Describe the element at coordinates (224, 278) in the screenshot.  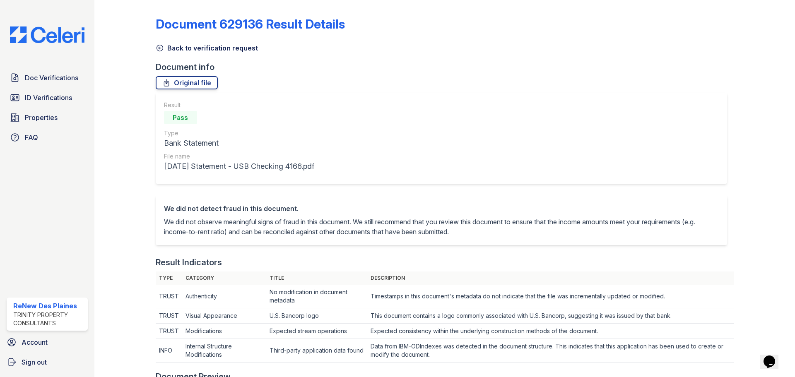
I see `th: Category` at that location.